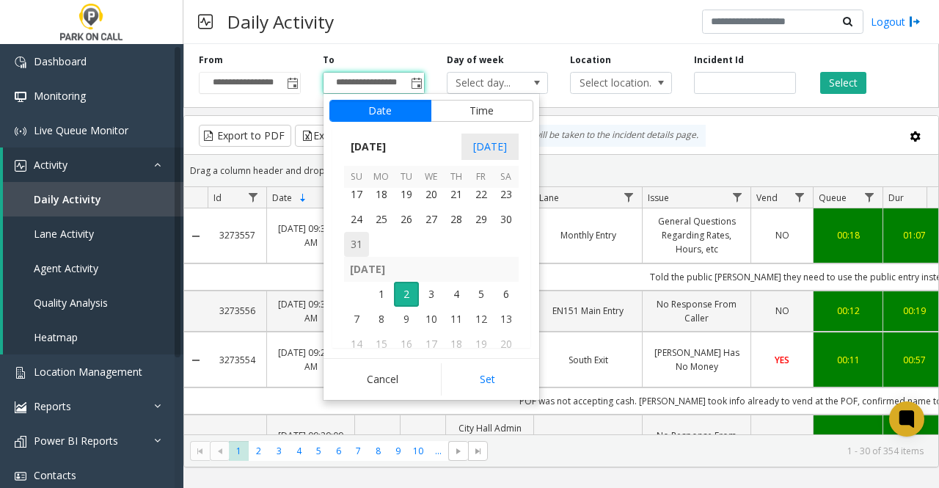 The width and height of the screenshot is (939, 488). Describe the element at coordinates (431, 344) in the screenshot. I see `td: Wednesday, September 17, 2025` at that location.